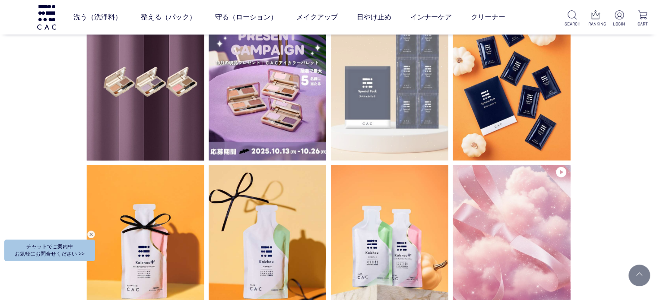 This screenshot has width=657, height=300. I want to click on a: SEARCH, so click(572, 19).